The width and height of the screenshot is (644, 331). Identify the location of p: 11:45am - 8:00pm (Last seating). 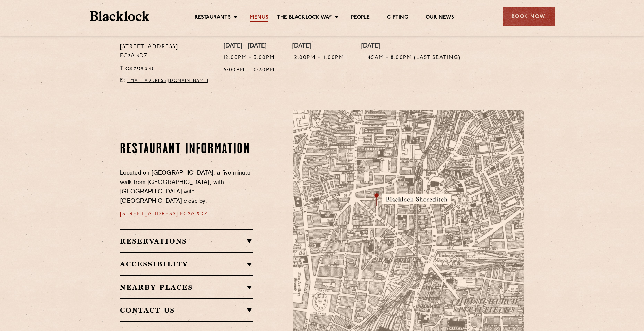
(411, 58).